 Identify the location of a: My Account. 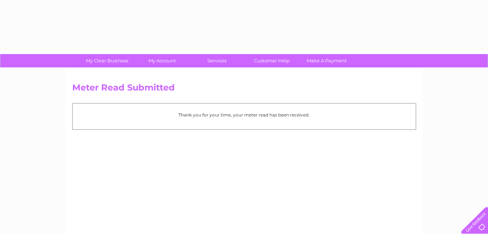
(162, 61).